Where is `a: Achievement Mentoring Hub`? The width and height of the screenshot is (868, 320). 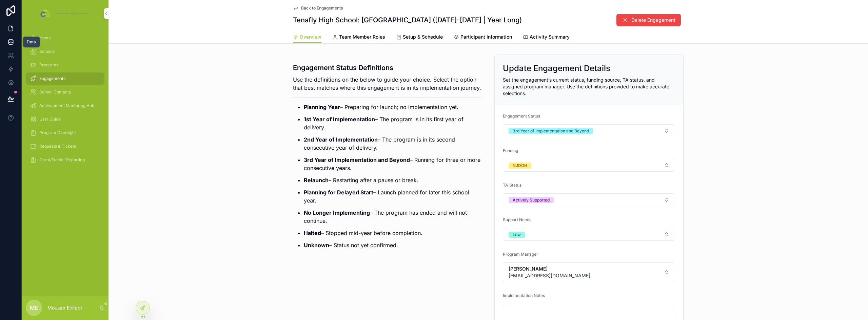 a: Achievement Mentoring Hub is located at coordinates (65, 106).